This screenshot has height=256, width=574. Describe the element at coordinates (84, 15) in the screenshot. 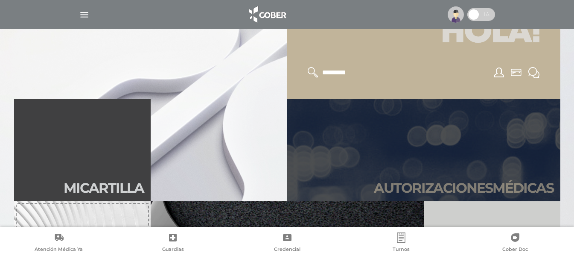

I see `img: Cober_menu-lines-white.svg` at that location.